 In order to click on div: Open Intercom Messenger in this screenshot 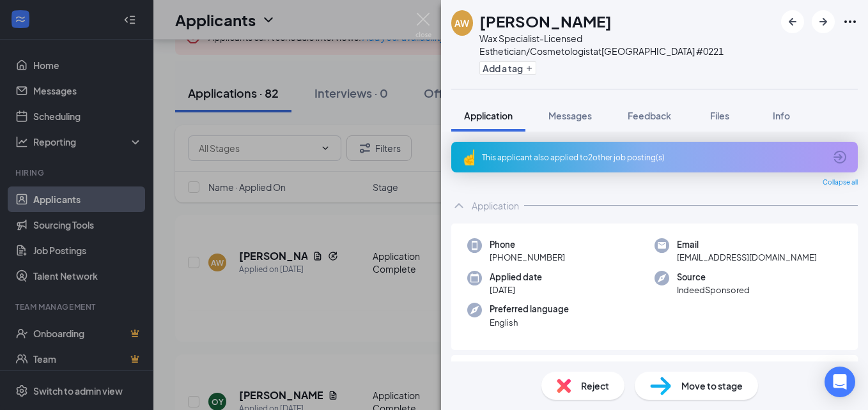, I will do `click(841, 382)`.